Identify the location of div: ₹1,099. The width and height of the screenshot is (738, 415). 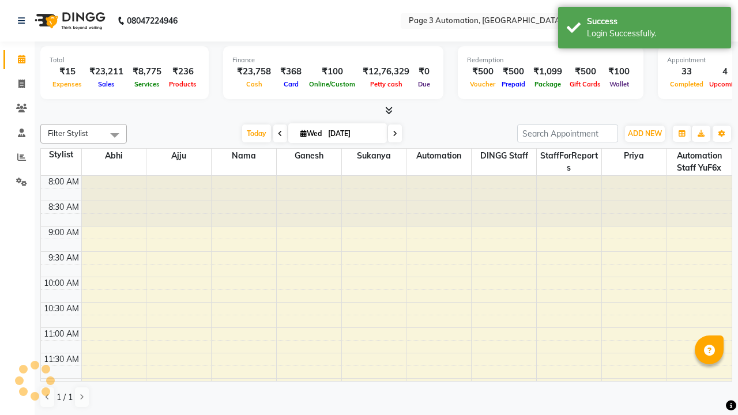
(548, 71).